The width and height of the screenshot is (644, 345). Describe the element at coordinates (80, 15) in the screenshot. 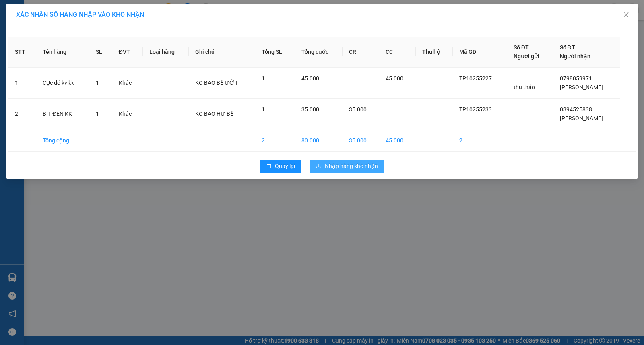

I see `span: XÁC NHẬN SỐ HÀNG NHẬP VÀO KHO NHẬN` at that location.